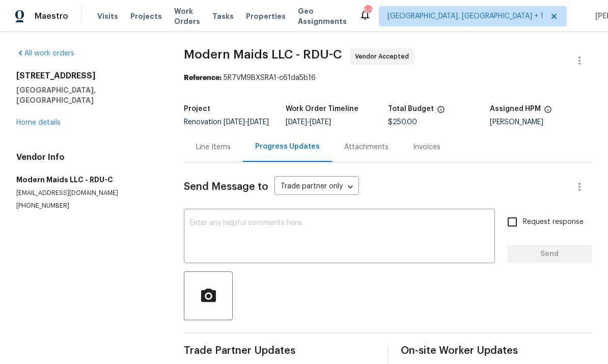  What do you see at coordinates (279, 351) in the screenshot?
I see `span: Trade Partner Updates` at bounding box center [279, 351].